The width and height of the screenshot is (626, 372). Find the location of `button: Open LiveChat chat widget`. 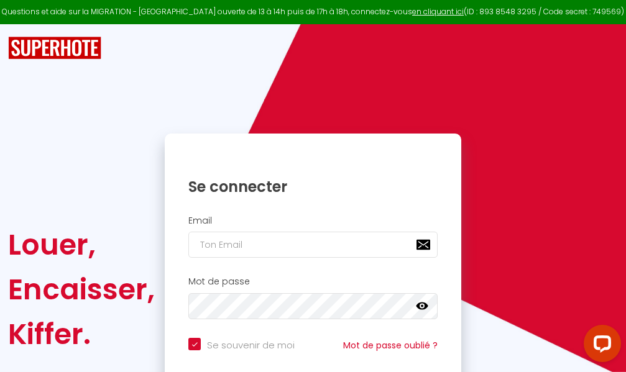

button: Open LiveChat chat widget is located at coordinates (29, 24).